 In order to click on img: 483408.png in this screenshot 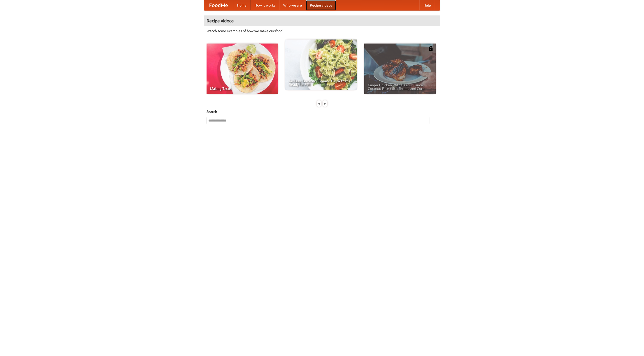, I will do `click(431, 49)`.